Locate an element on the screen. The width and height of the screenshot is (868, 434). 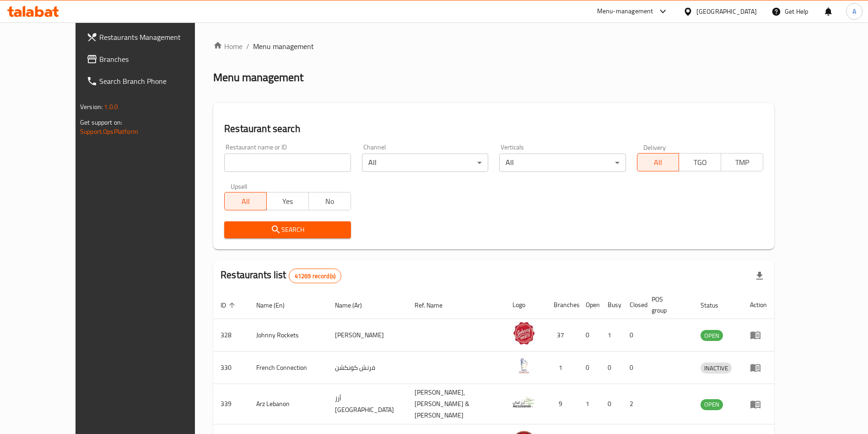
button: Yes is located at coordinates (287, 201).